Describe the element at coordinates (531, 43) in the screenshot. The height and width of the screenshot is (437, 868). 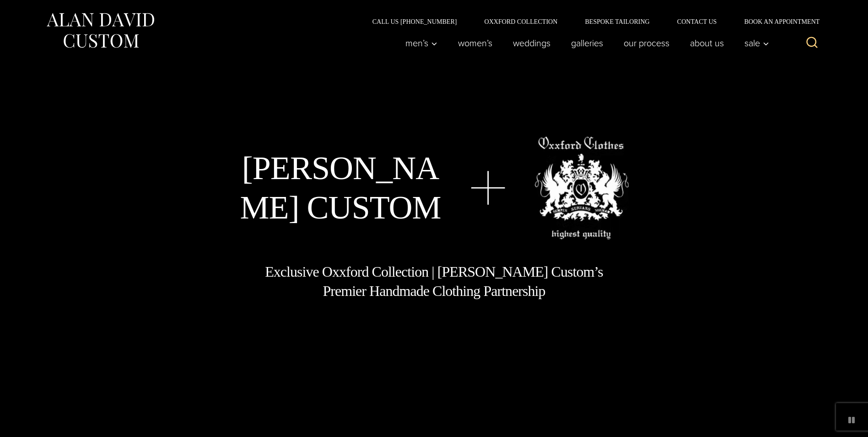
I see `a: weddings` at that location.